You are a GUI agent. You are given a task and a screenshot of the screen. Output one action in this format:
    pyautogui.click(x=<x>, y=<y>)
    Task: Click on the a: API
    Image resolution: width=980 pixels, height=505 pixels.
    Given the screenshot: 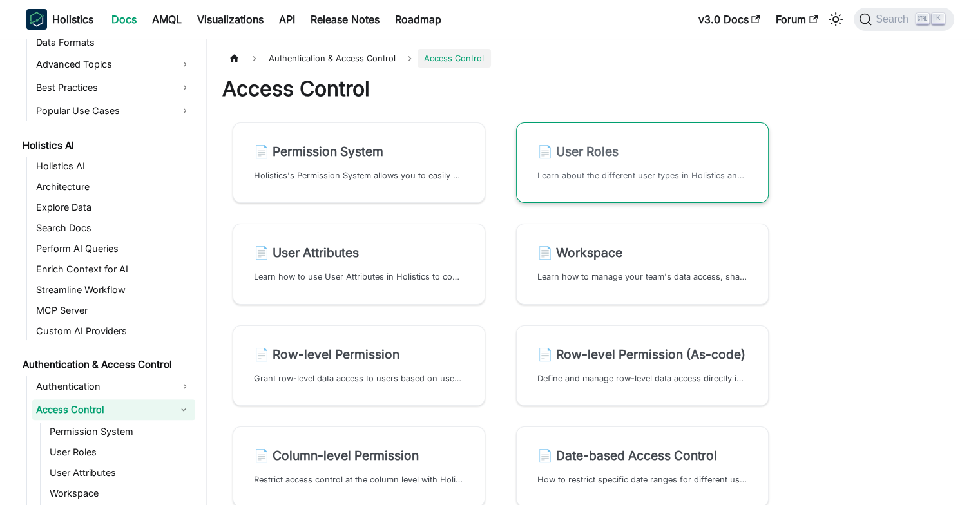 What is the action you would take?
    pyautogui.click(x=286, y=20)
    